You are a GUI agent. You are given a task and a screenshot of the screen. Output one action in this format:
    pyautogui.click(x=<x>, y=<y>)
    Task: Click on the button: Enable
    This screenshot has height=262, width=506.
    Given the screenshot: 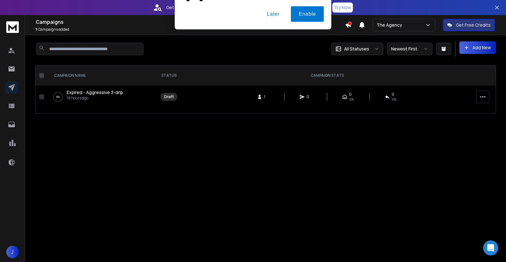 What is the action you would take?
    pyautogui.click(x=307, y=40)
    